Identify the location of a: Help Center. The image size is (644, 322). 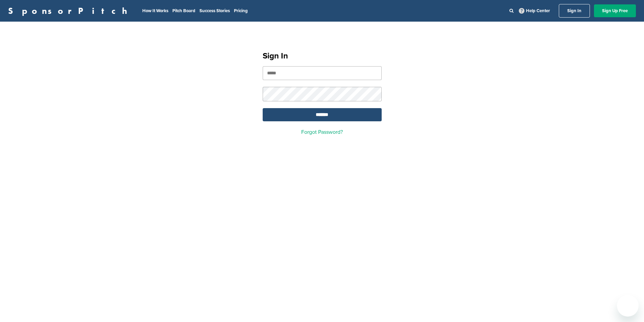
(534, 11).